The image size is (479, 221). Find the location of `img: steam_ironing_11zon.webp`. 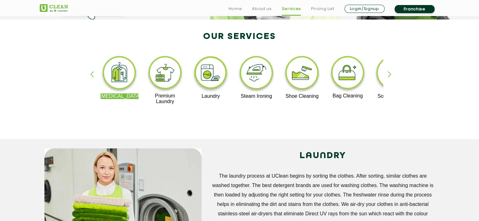

img: steam_ironing_11zon.webp is located at coordinates (256, 74).